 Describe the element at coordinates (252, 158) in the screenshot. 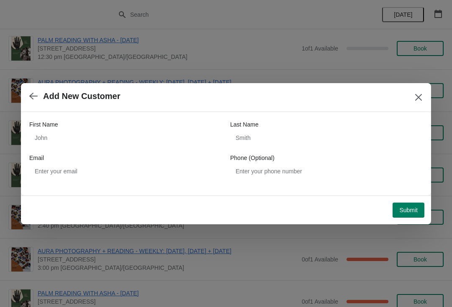

I see `label: Phone (Optional)` at that location.